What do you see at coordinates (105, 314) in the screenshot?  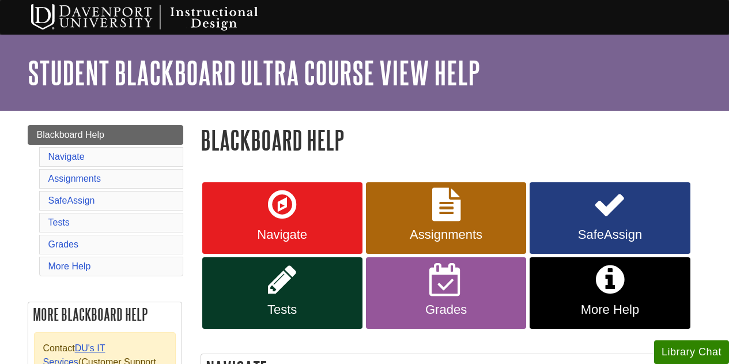 I see `h2: More Blackboard Help` at bounding box center [105, 314].